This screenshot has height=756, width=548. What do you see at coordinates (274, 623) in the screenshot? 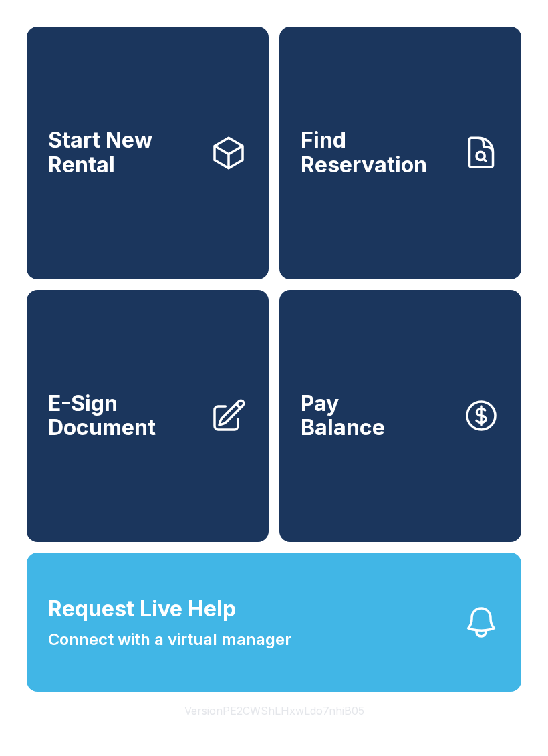
I see `button: Request Live HelpConnect with a virtual manager` at bounding box center [274, 623].